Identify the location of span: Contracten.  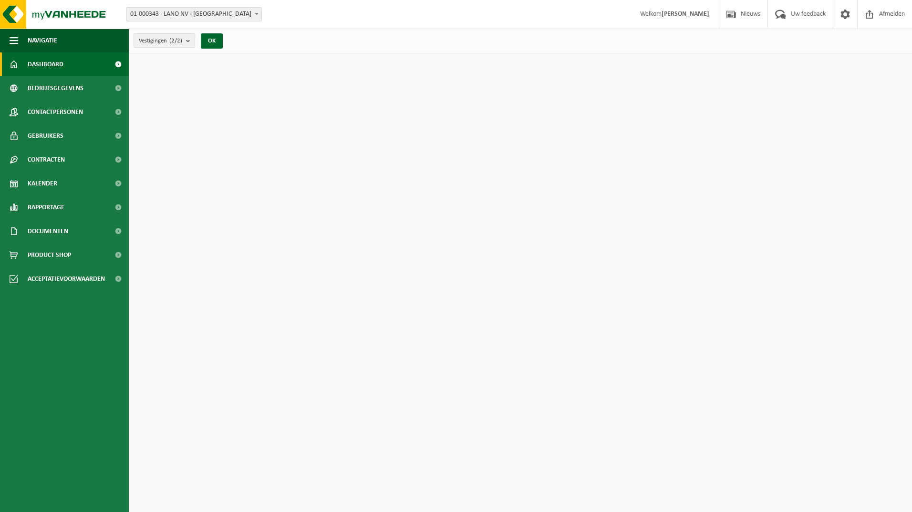
(46, 160).